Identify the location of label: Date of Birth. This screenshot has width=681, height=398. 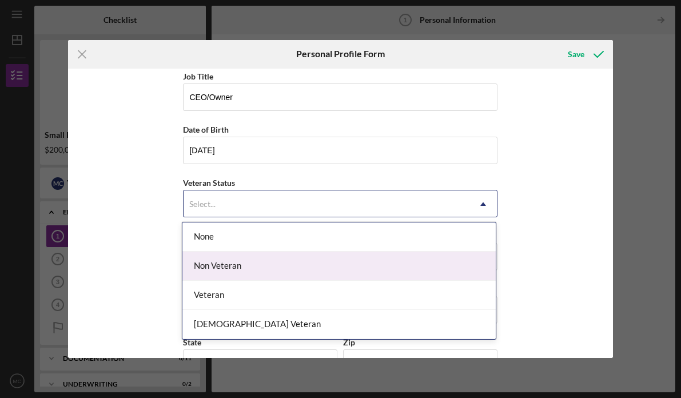
(206, 129).